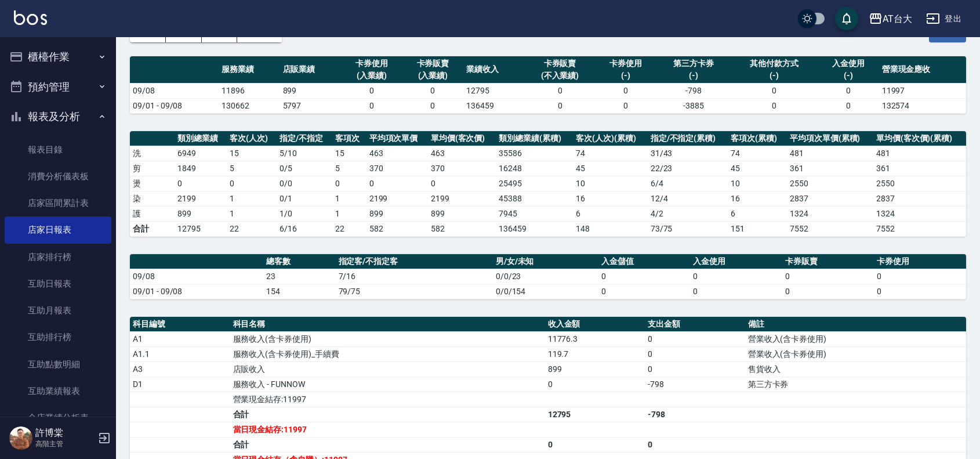 This screenshot has width=980, height=459. I want to click on th: 單均價(客次價), so click(461, 138).